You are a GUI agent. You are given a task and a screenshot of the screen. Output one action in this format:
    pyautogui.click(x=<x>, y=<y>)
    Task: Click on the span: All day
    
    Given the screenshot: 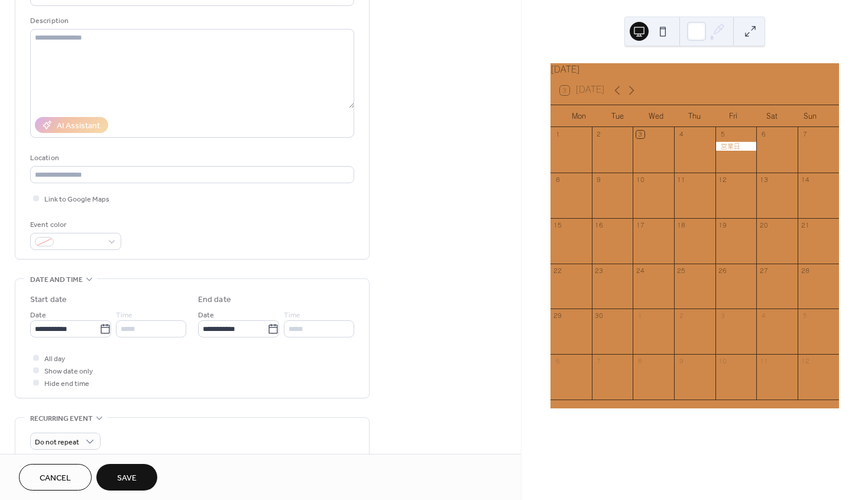 What is the action you would take?
    pyautogui.click(x=54, y=359)
    